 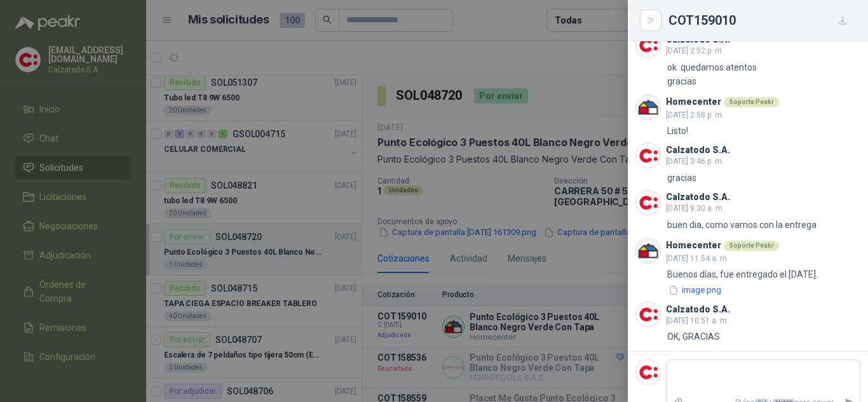 I want to click on p: ok. quedamos atentos gracias, so click(x=713, y=74).